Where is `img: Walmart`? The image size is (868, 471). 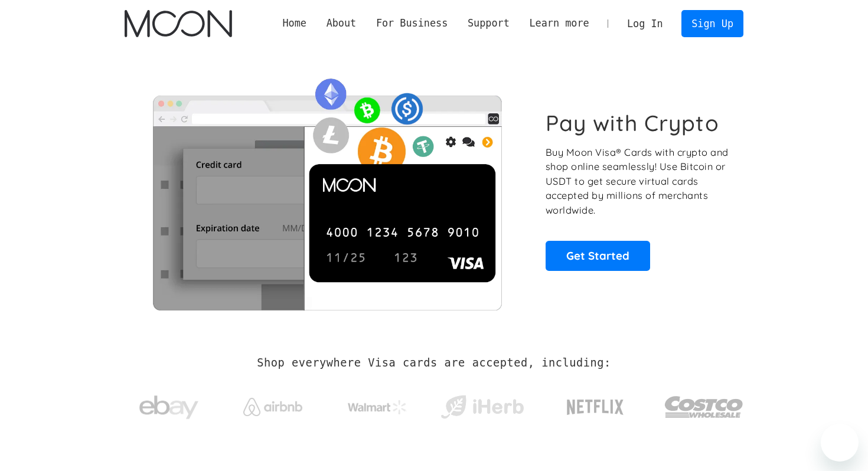
img: Walmart is located at coordinates (378, 407).